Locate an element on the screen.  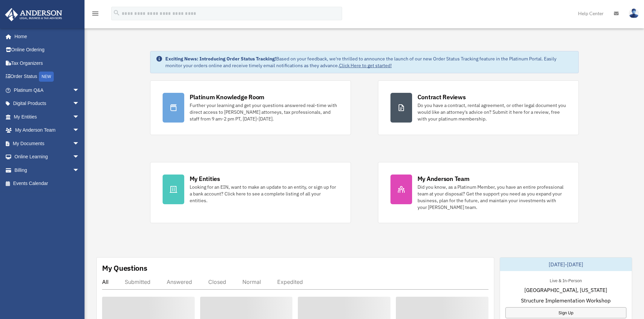
img: Anderson Advisors Platinum Portal is located at coordinates (34, 14).